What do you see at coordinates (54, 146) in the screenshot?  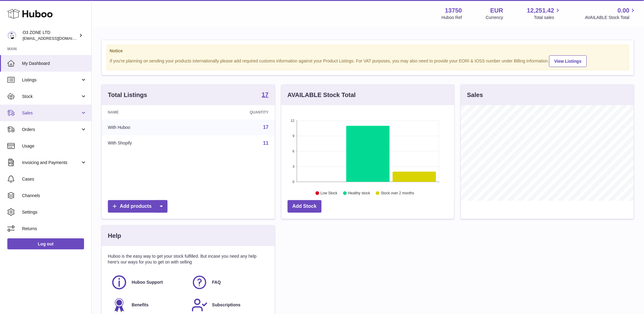 I see `span: Usage` at bounding box center [54, 146].